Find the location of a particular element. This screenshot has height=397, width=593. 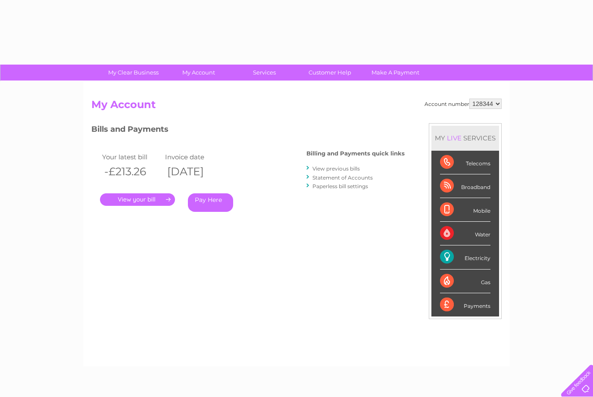

div: Payments is located at coordinates (465, 305).